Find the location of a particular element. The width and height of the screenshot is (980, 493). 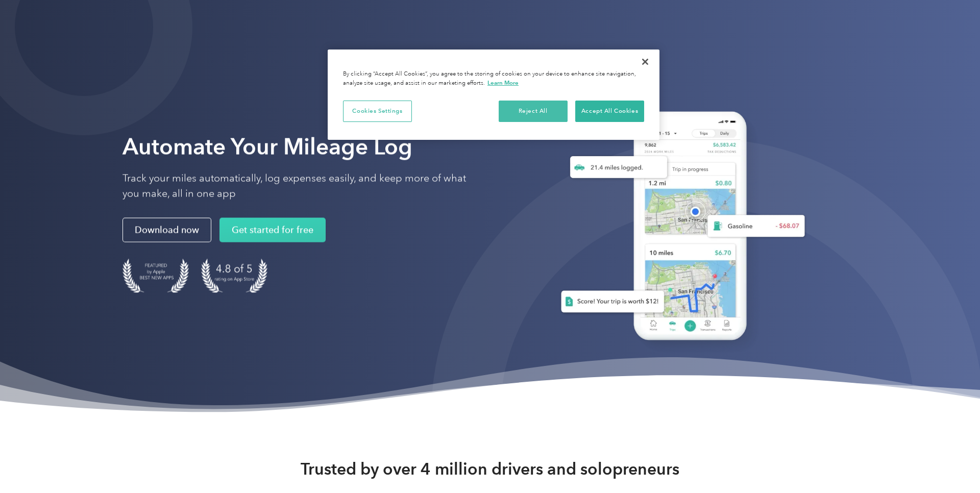

strong: Automate Your Mileage Log is located at coordinates (268, 146).